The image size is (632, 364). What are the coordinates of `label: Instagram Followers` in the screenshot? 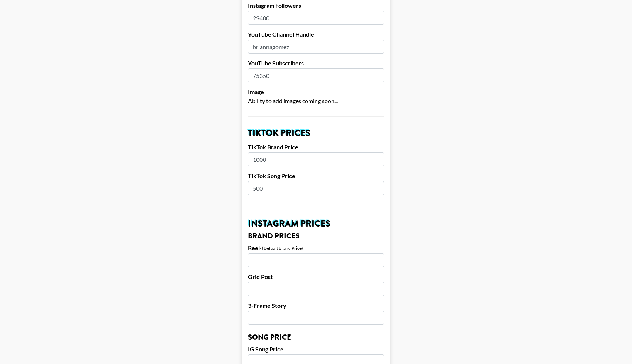 It's located at (316, 6).